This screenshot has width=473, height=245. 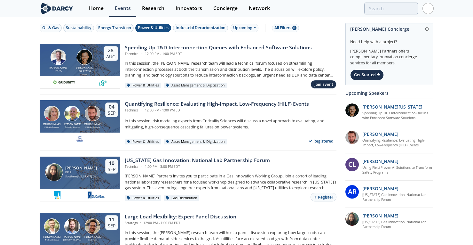 I want to click on div: Gas Distribution, so click(x=182, y=198).